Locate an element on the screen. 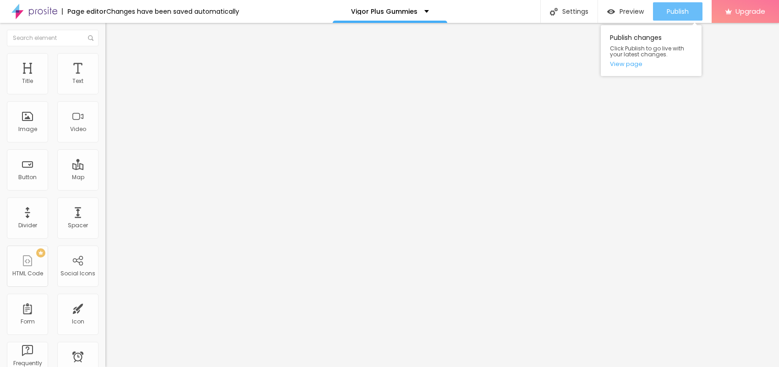 The width and height of the screenshot is (779, 367). div: HTML Code is located at coordinates (27, 273).